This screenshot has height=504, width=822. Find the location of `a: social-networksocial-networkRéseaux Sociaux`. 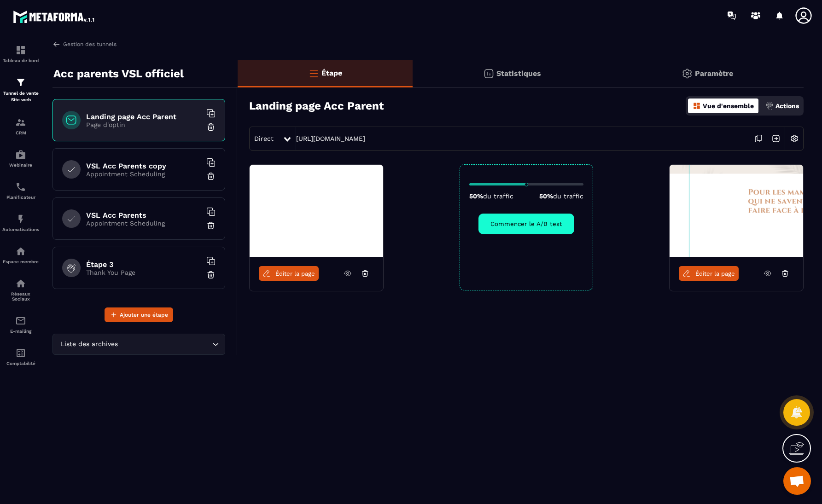

a: social-networksocial-networkRéseaux Sociaux is located at coordinates (21, 289).